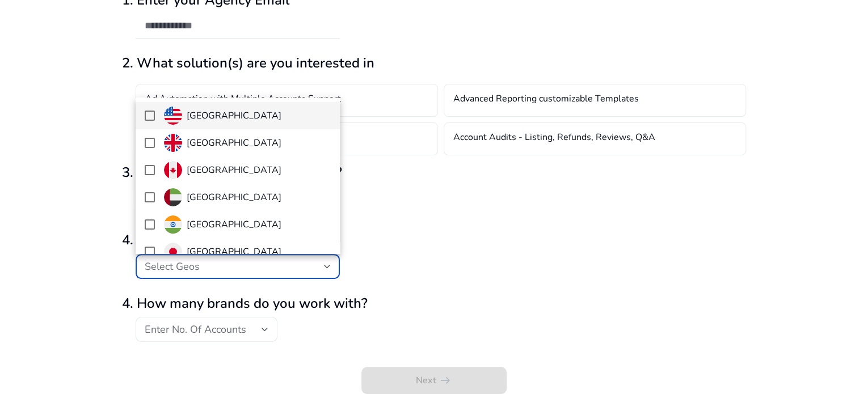 This screenshot has width=868, height=394. I want to click on img: jp.svg, so click(173, 251).